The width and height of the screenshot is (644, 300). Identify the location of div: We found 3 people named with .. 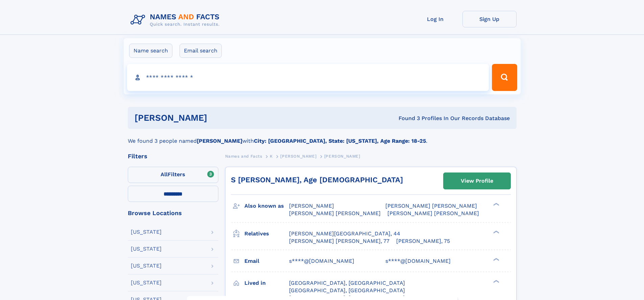
(322, 137).